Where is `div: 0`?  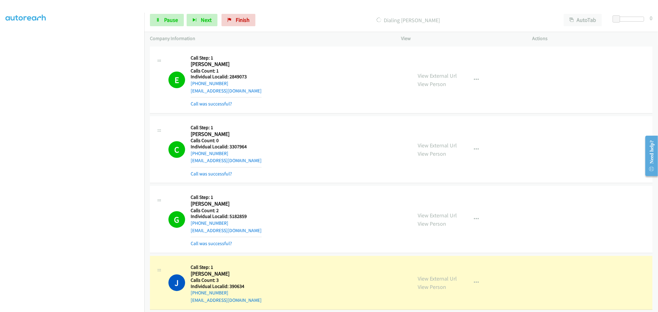
div: 0 is located at coordinates (651, 18).